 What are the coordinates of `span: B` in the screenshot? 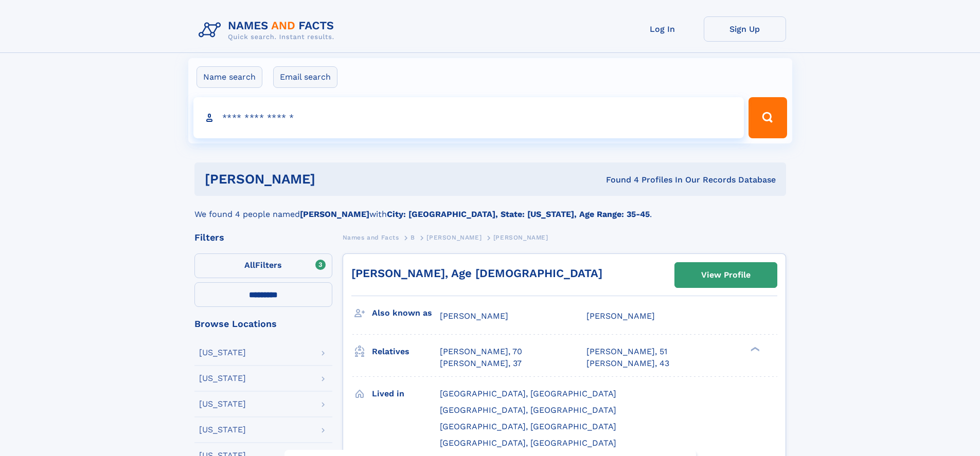 It's located at (413, 237).